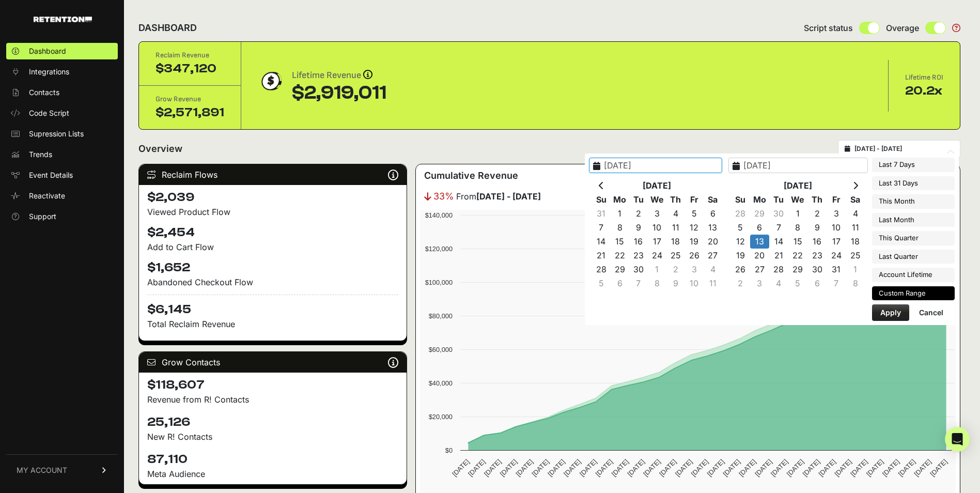 The height and width of the screenshot is (493, 980). What do you see at coordinates (440, 416) in the screenshot?
I see `text: $20,000` at bounding box center [440, 416].